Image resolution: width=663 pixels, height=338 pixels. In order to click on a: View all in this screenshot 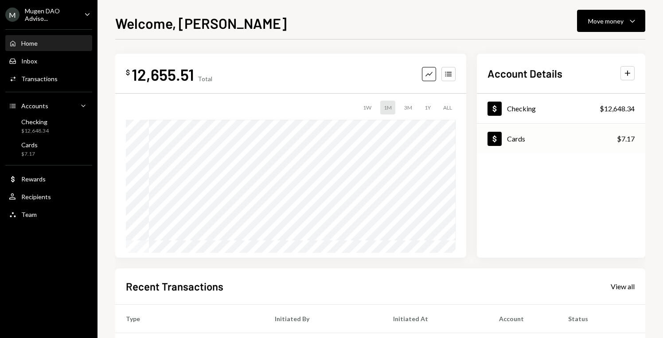, I will do `click(623, 286)`.